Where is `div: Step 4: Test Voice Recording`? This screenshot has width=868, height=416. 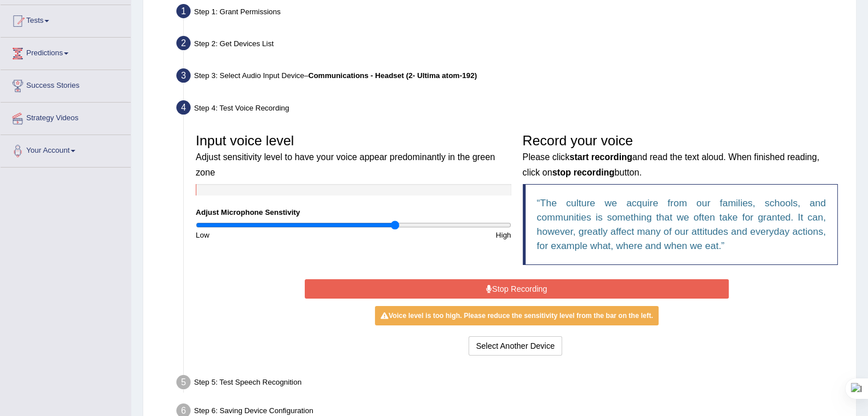
div: Step 4: Test Voice Recording is located at coordinates (511, 110).